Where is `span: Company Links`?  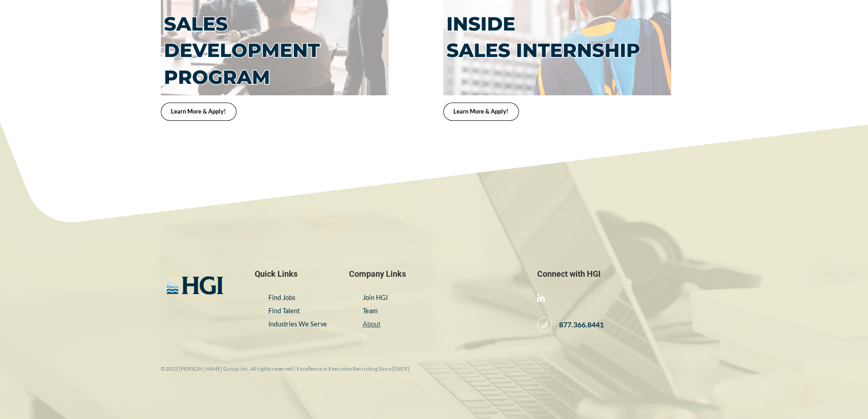
span: Company Links is located at coordinates (434, 273).